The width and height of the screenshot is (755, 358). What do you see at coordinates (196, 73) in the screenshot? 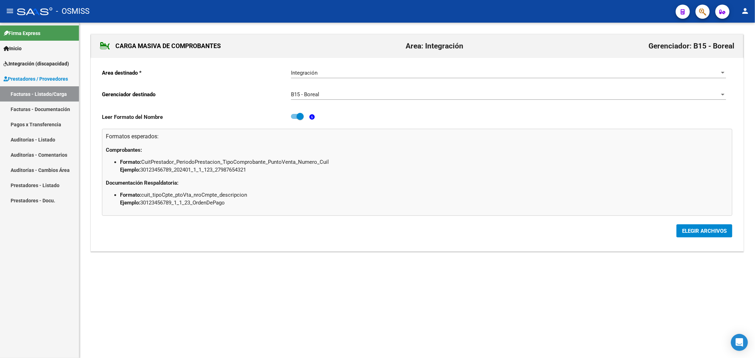
I see `p: Area destinado *` at bounding box center [196, 73].